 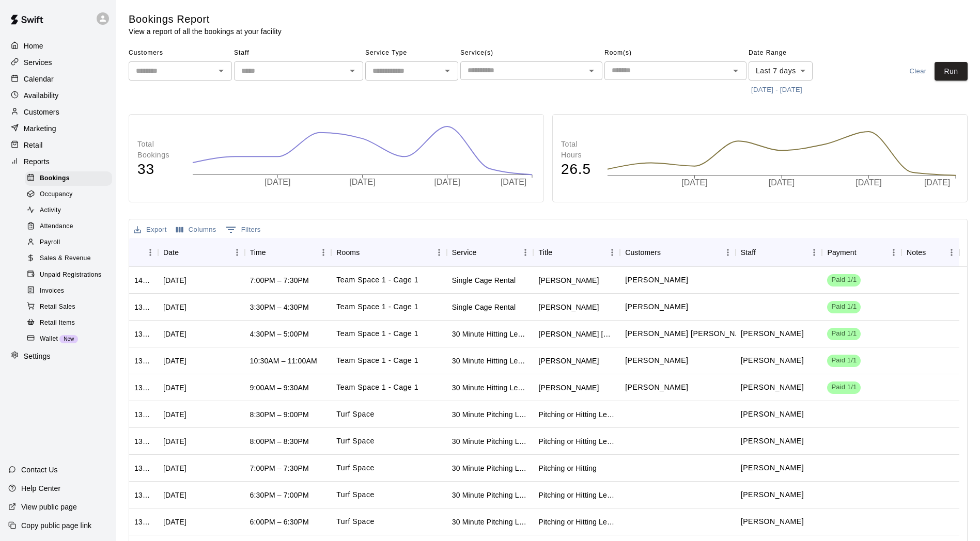 I want to click on p: Caden Dawson, so click(x=657, y=388).